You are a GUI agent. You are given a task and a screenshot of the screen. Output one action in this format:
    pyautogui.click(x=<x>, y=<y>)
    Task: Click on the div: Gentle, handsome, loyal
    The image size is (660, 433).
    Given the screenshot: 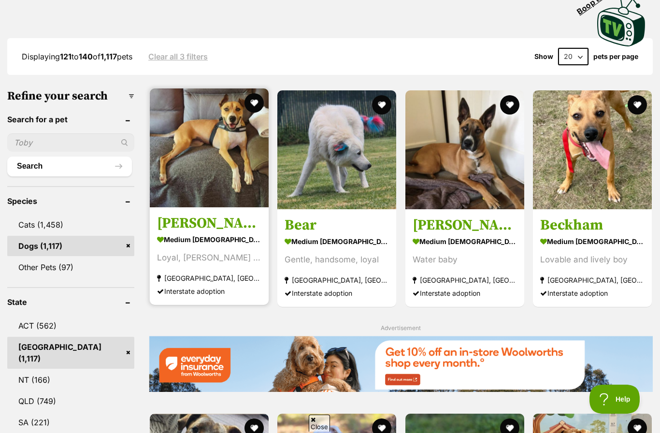 What is the action you would take?
    pyautogui.click(x=337, y=259)
    